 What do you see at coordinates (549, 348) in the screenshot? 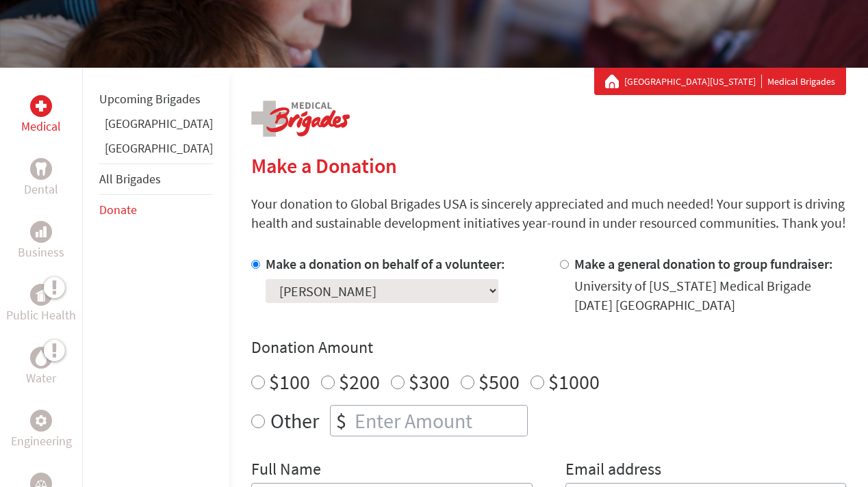
I see `h4: Donation Amount` at bounding box center [549, 348].